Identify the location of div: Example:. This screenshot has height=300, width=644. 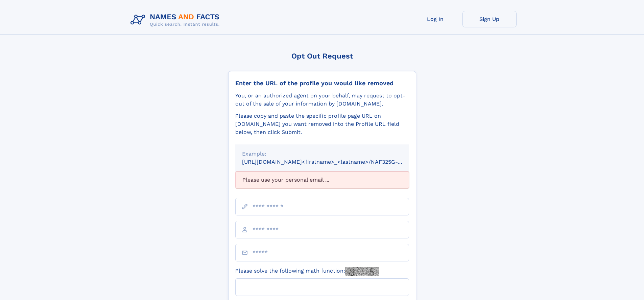
(322, 154).